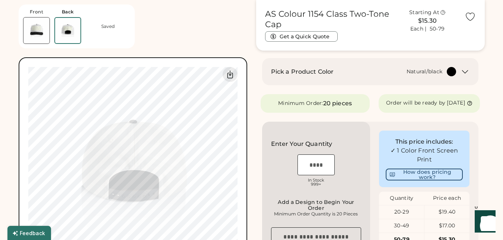  What do you see at coordinates (316, 182) in the screenshot?
I see `div: In Stock 999+` at bounding box center [316, 182].